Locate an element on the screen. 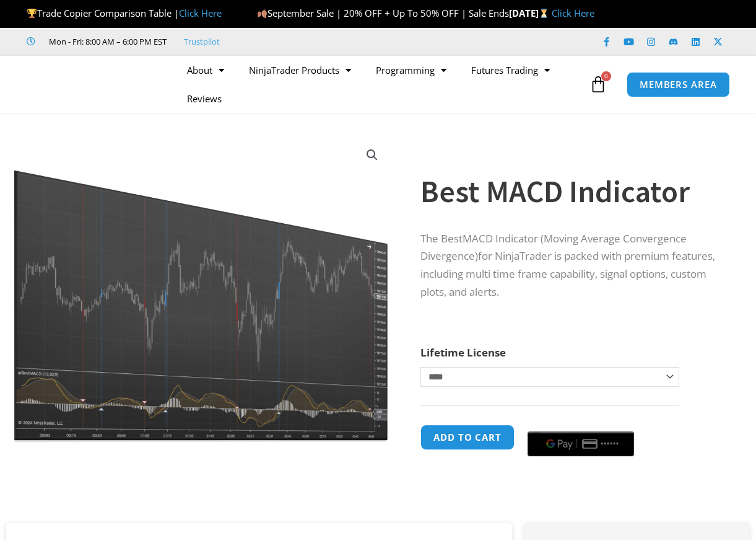  a: Programming is located at coordinates (411, 70).